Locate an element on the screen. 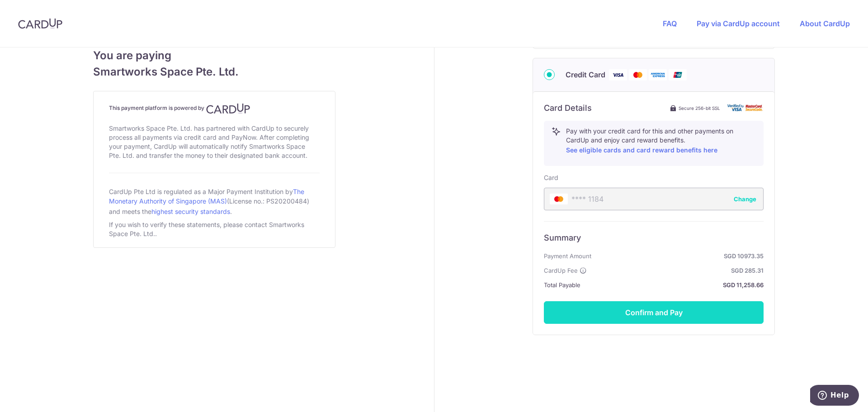  span: Help is located at coordinates (29, 11).